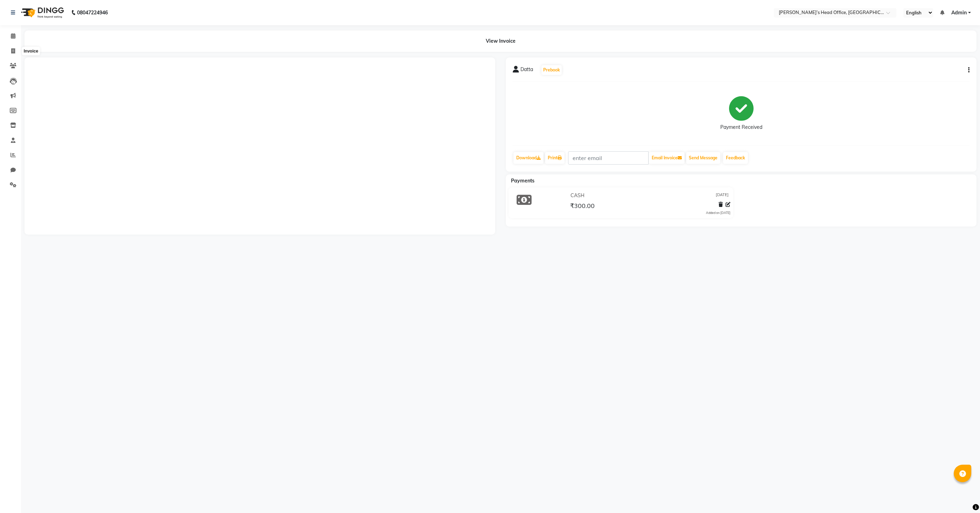  Describe the element at coordinates (522, 181) in the screenshot. I see `span: Payments` at that location.